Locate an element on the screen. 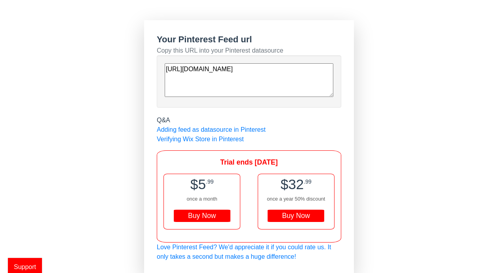 The image size is (498, 273). a: Verifying Wix Store in Pinterest is located at coordinates (200, 139).